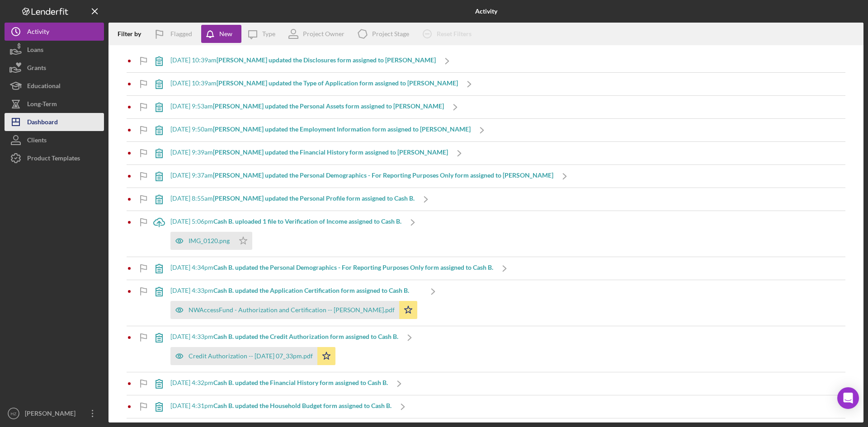 The height and width of the screenshot is (427, 868). What do you see at coordinates (54, 86) in the screenshot?
I see `button: Educational` at bounding box center [54, 86].